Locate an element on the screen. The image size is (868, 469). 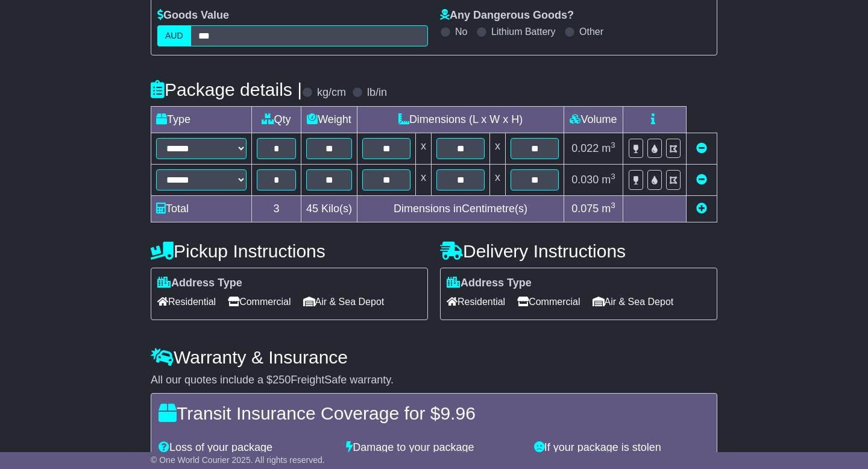
td: Type is located at coordinates (201, 119).